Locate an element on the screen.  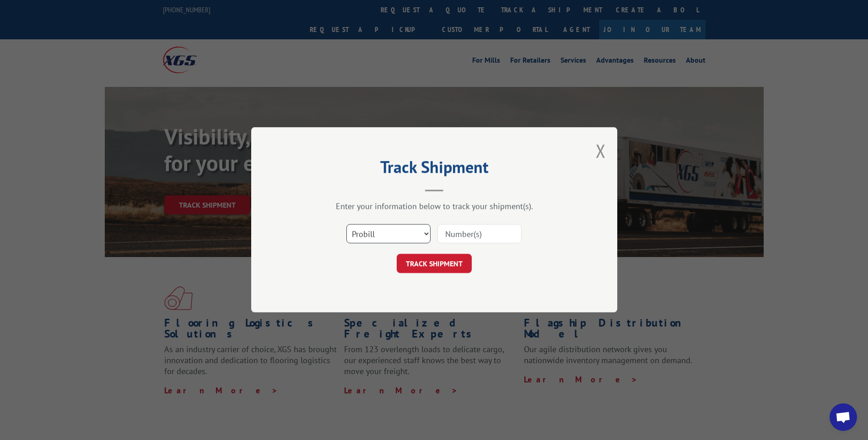
div: Enter your information below to track your shipment(s). is located at coordinates (434, 206).